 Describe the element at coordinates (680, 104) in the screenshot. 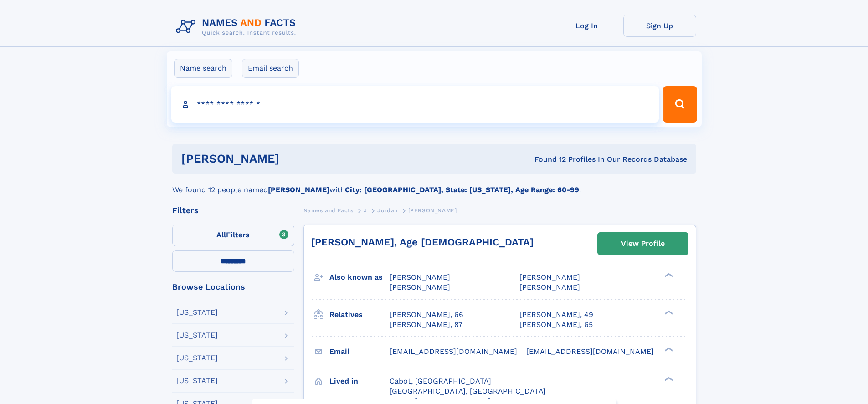

I see `button: Search Button` at that location.